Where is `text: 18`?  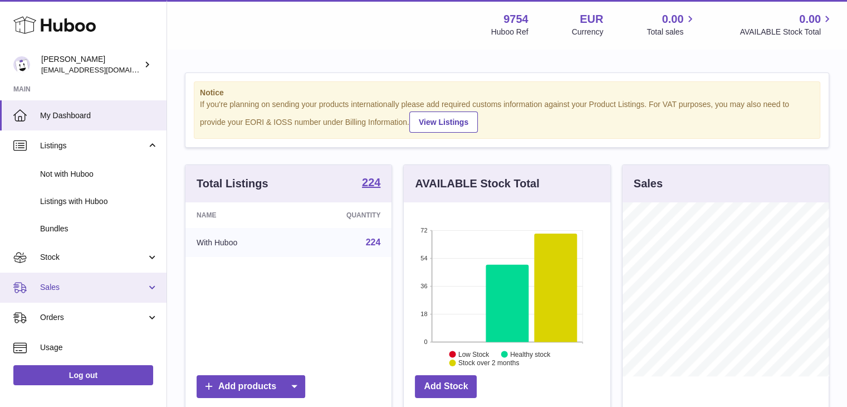
text: 18 is located at coordinates (425, 314).